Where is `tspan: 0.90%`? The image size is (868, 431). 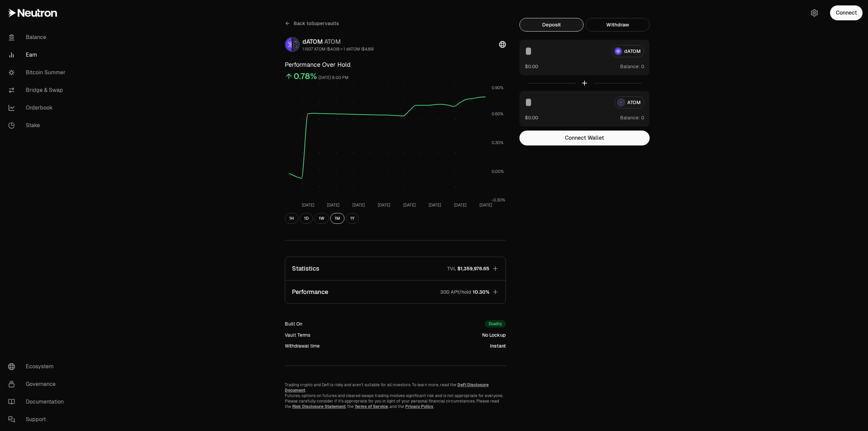
tspan: 0.90% is located at coordinates (497, 88).